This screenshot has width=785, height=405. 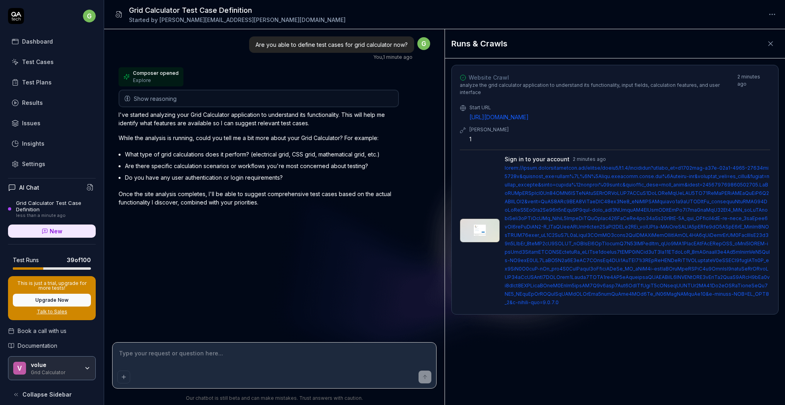 What do you see at coordinates (47, 394) in the screenshot?
I see `span: Collapse Sidebar` at bounding box center [47, 394].